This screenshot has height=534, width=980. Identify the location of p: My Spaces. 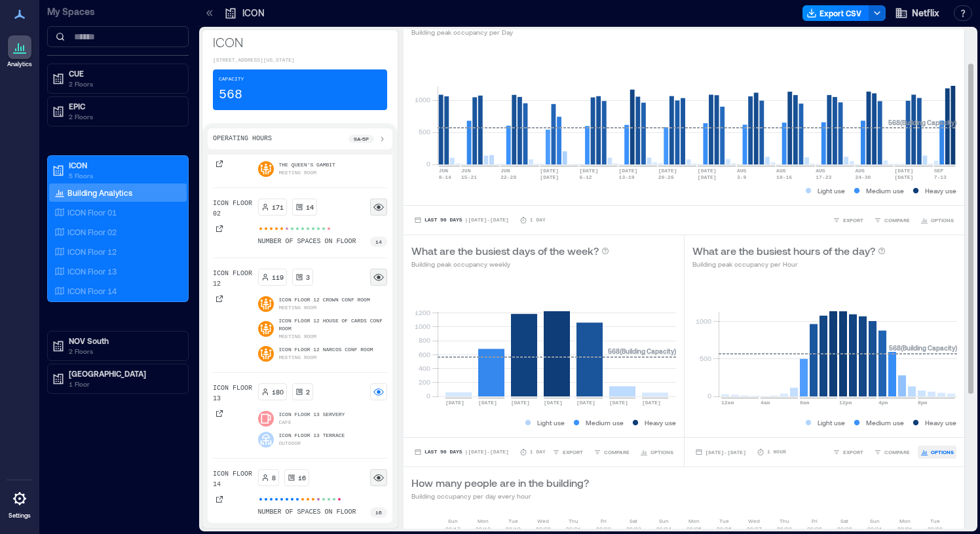
(118, 12).